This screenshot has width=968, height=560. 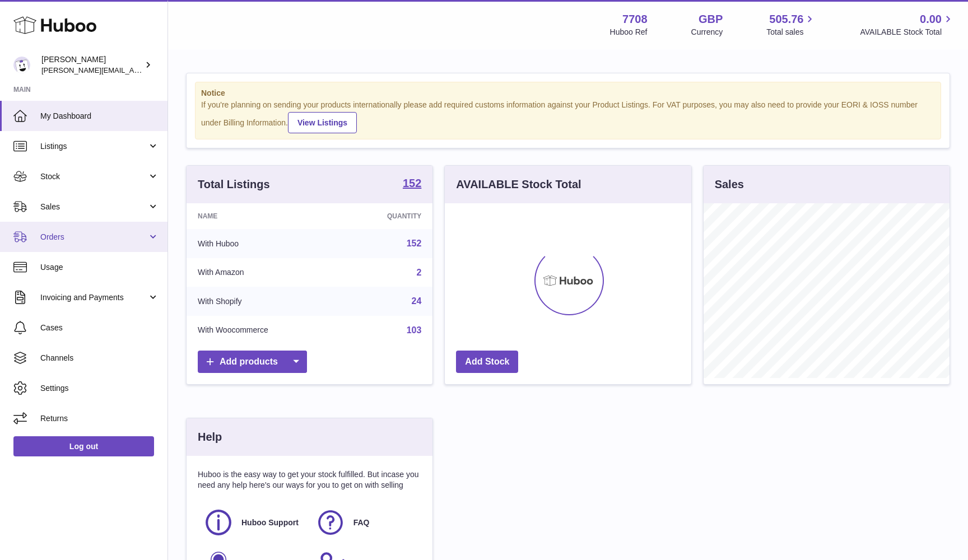 I want to click on span: Sales, so click(x=93, y=207).